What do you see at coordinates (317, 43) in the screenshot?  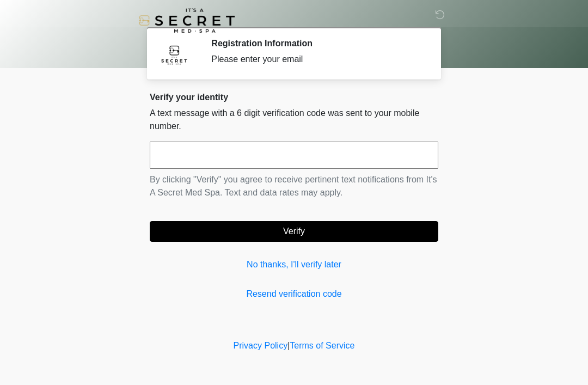 I see `h2: Registration Information` at bounding box center [317, 43].